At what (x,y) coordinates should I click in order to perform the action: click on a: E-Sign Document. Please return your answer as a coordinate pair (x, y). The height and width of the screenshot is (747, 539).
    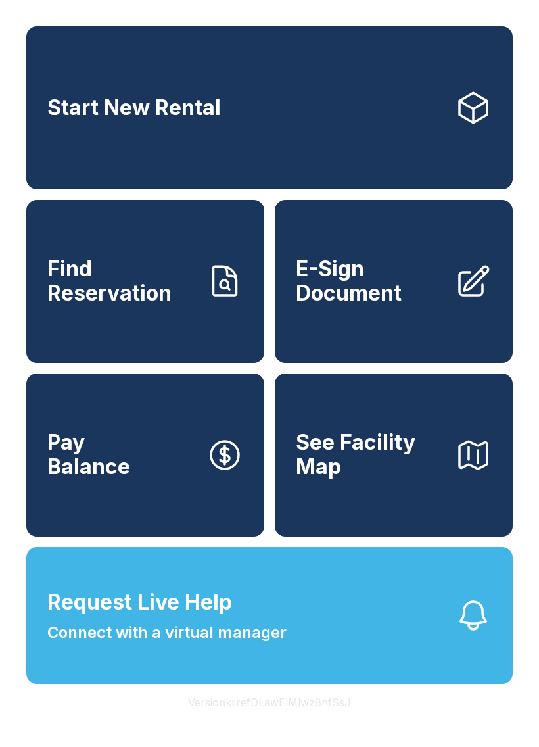
    Looking at the image, I should click on (394, 281).